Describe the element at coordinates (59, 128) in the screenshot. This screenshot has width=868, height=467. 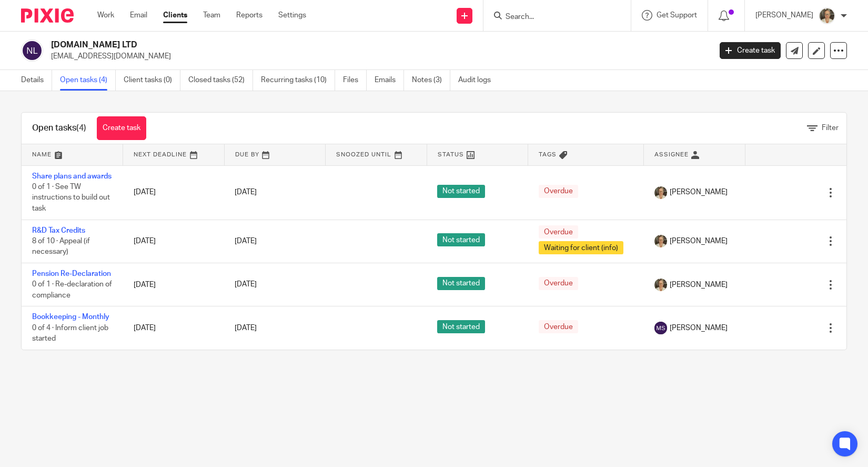
I see `h1: Open tasks` at that location.